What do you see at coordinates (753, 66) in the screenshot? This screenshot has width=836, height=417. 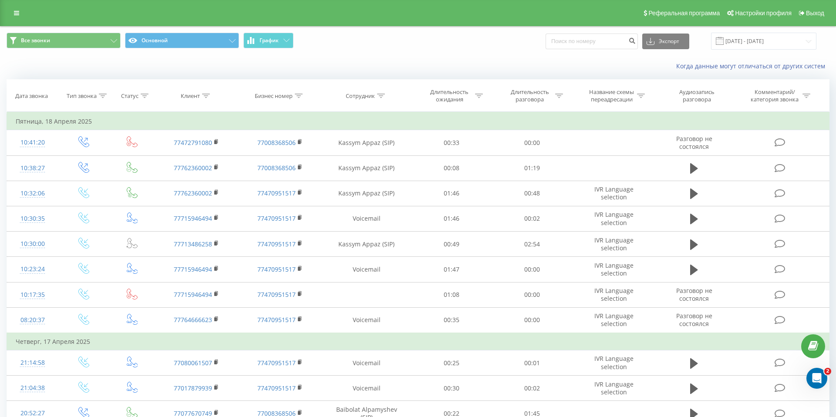 I see `a: Когда данные могут отличаться от других систем` at bounding box center [753, 66].